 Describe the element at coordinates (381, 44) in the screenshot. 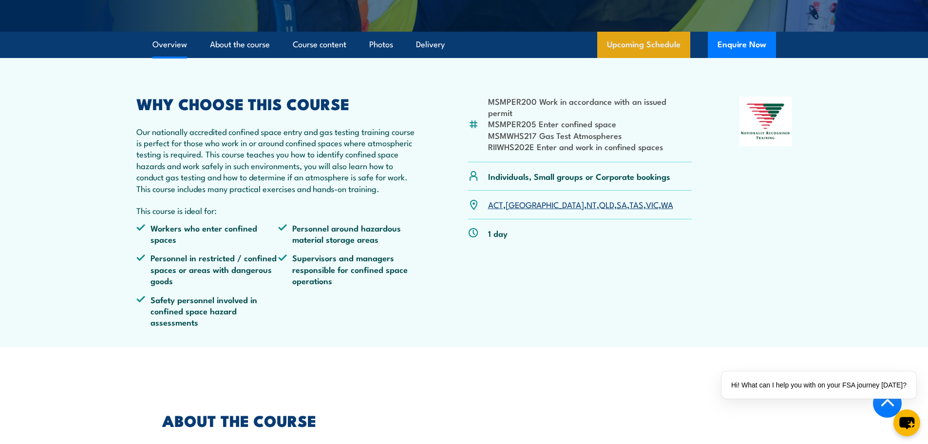

I see `a: Photos` at that location.